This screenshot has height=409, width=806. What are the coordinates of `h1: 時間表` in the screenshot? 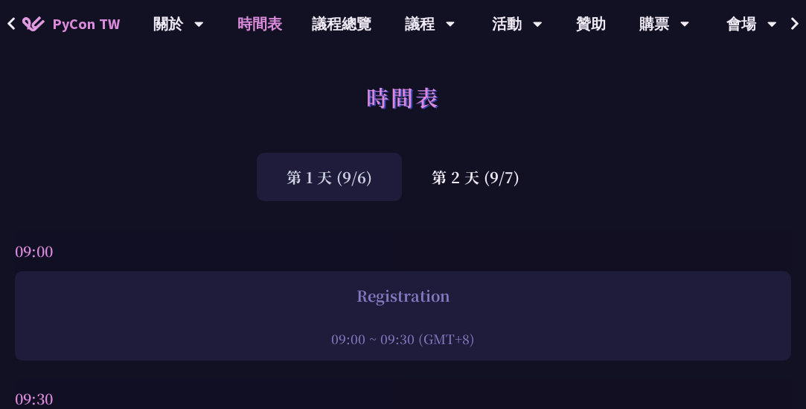 It's located at (403, 97).